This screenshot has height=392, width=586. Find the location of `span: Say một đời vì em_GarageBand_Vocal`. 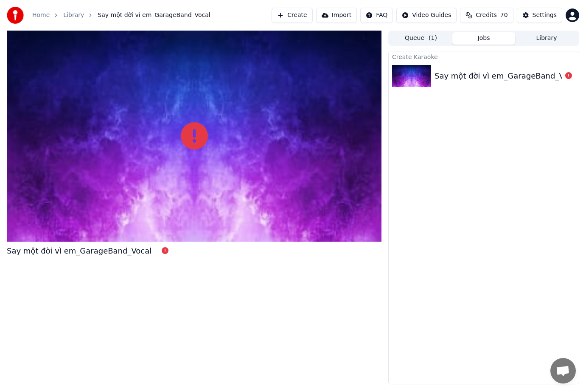

span: Say một đời vì em_GarageBand_Vocal is located at coordinates (154, 16).